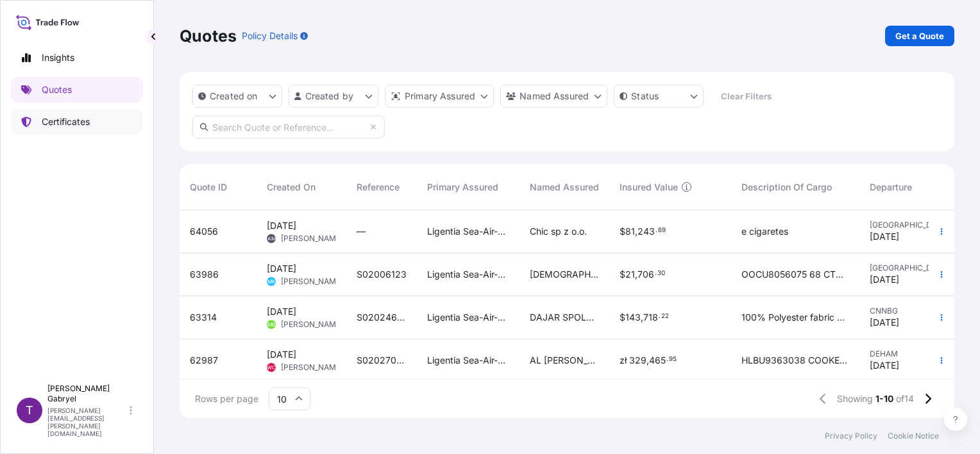 Image resolution: width=980 pixels, height=454 pixels. I want to click on span: Insured Value, so click(648, 187).